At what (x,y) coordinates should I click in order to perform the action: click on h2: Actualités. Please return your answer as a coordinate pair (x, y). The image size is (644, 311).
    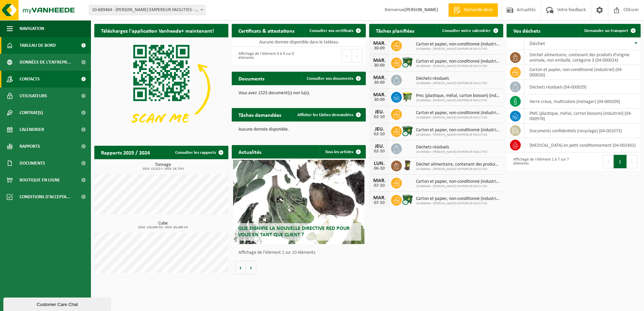
    Looking at the image, I should click on (250, 151).